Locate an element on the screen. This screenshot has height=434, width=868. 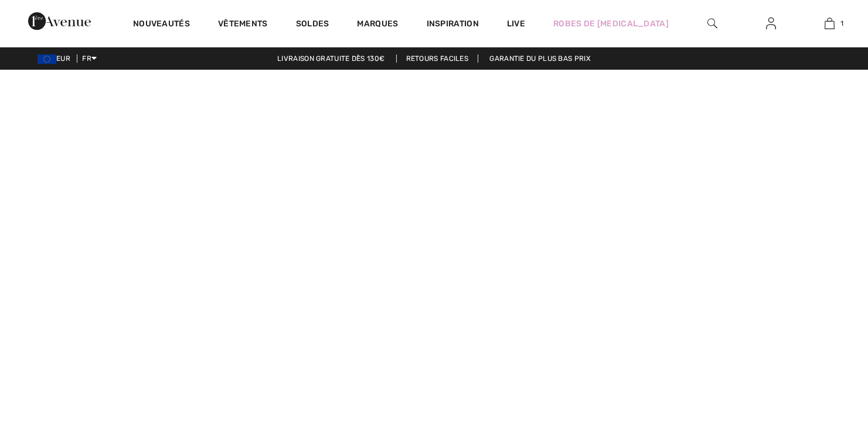
a: Vêtements is located at coordinates (242, 24).